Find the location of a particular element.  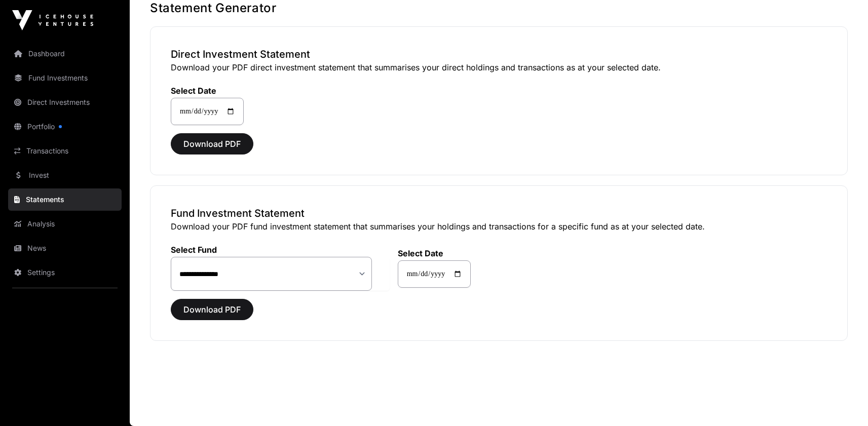

a: Settings is located at coordinates (65, 273).